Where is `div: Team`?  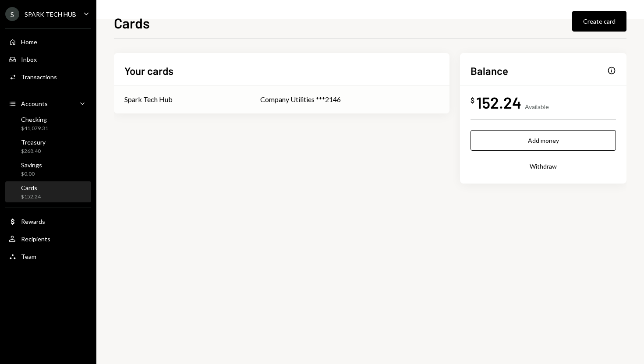
div: Team is located at coordinates (29, 256).